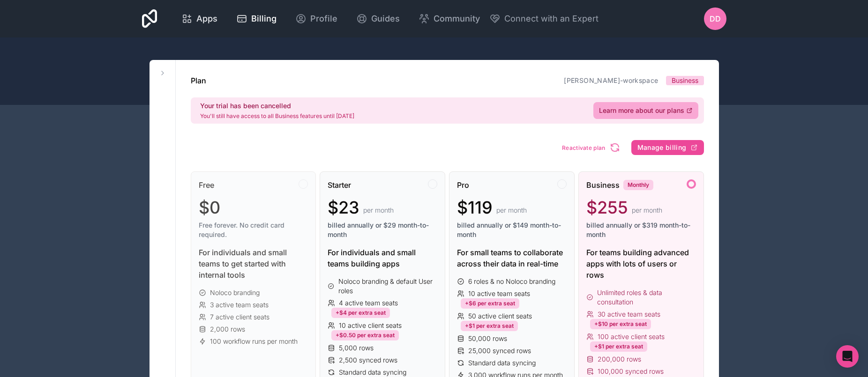 The image size is (868, 377). Describe the element at coordinates (368, 360) in the screenshot. I see `span: 2,500 synced rows` at that location.